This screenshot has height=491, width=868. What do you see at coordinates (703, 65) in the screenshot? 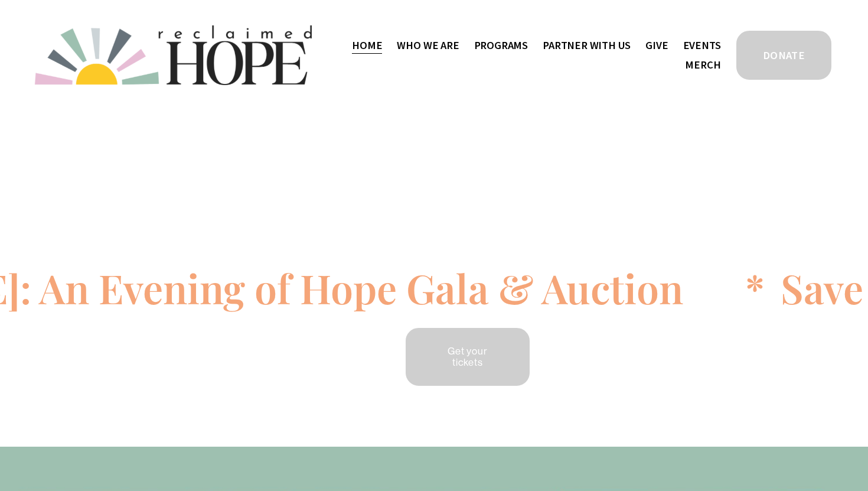
I see `a: Merch` at bounding box center [703, 65].